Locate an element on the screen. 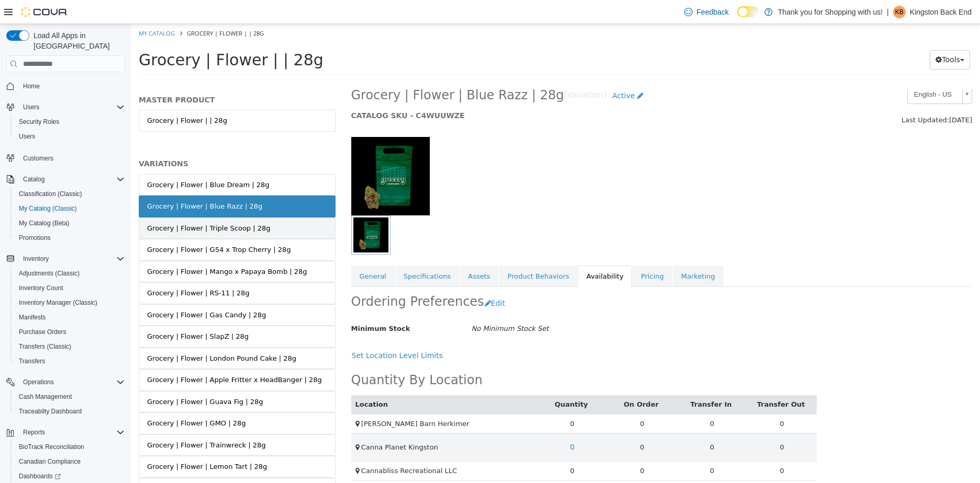  div: Grocery | Flower | RS-11 | 28g is located at coordinates (68, 269).